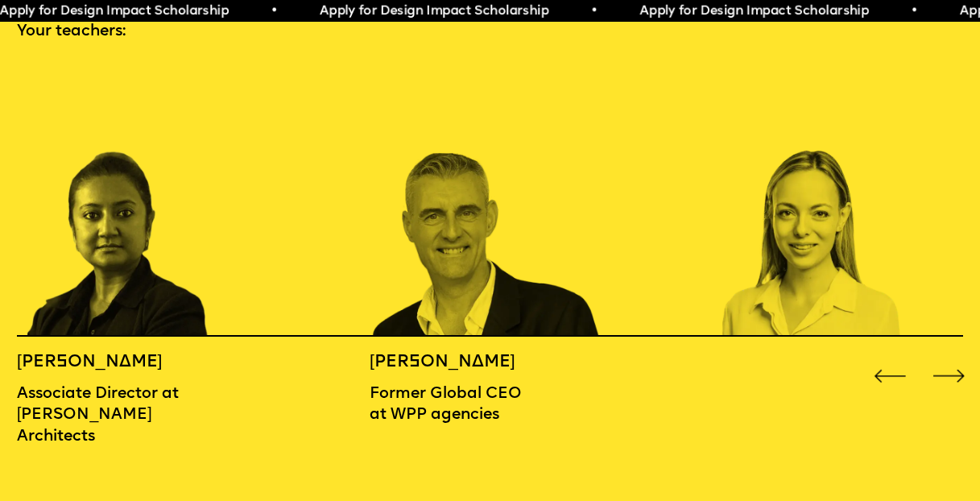 This screenshot has width=980, height=501. Describe the element at coordinates (949, 376) in the screenshot. I see `div: Next slide` at that location.